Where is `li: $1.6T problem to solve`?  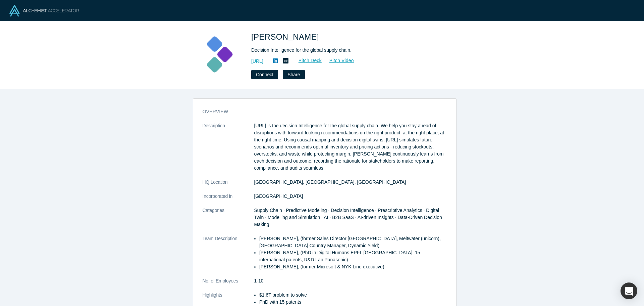
li: $1.6T problem to solve is located at coordinates (353, 294).